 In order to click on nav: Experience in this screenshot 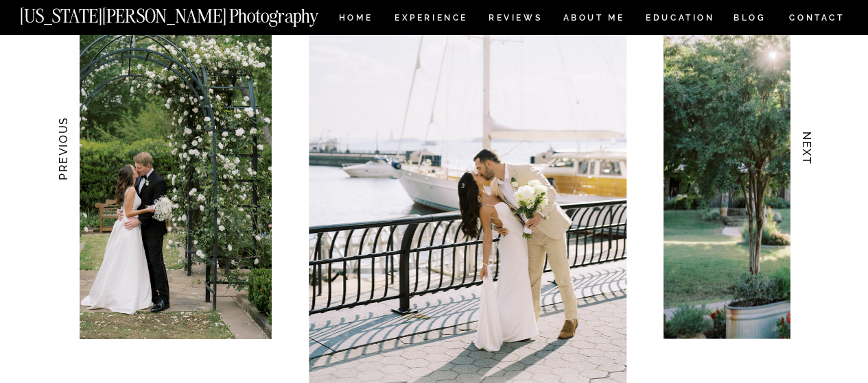, I will do `click(430, 19)`.